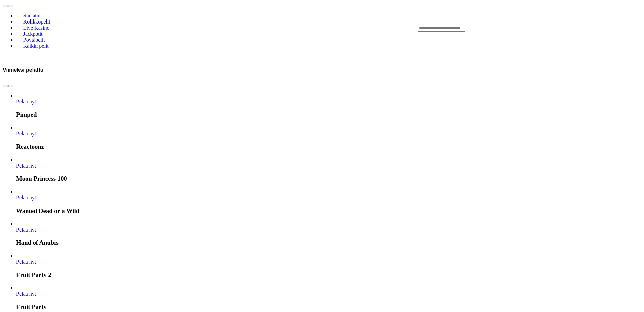 The image size is (644, 312). What do you see at coordinates (36, 28) in the screenshot?
I see `span: Live Kasino` at bounding box center [36, 28].